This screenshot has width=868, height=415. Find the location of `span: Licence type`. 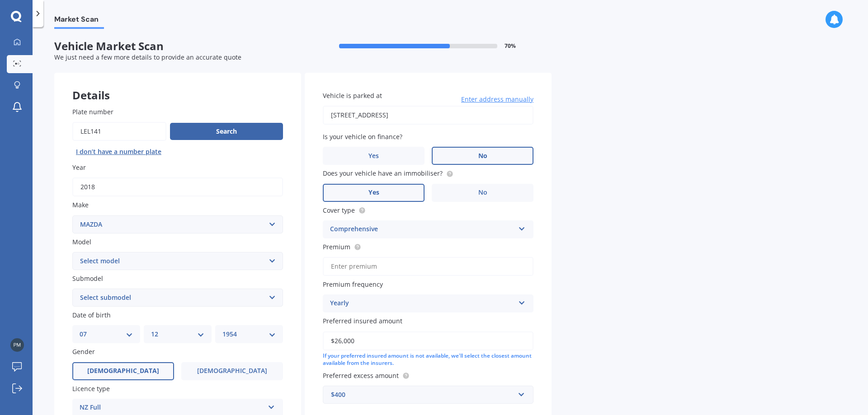

span: Licence type is located at coordinates (91, 388).